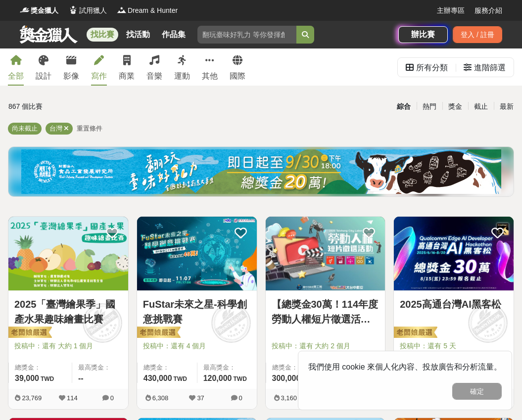  Describe the element at coordinates (200, 398) in the screenshot. I see `span: 37` at that location.